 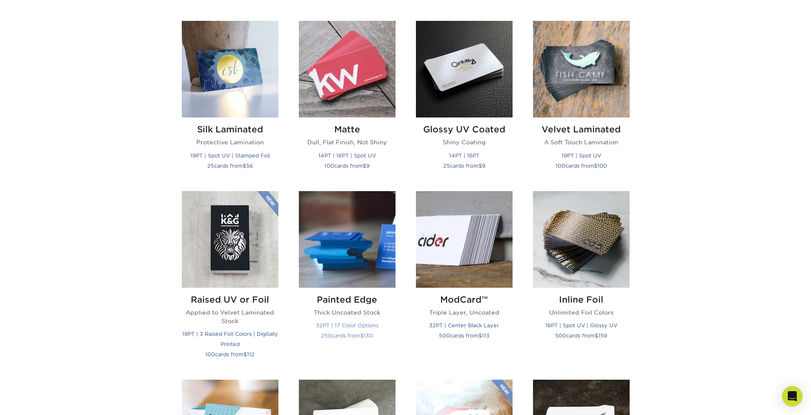 I want to click on a: Inline Foil Business Cards Inline Foil Unlimited Foil Colors 16PT | Spot UV | Glossy UV 500cards ..., so click(x=581, y=281).